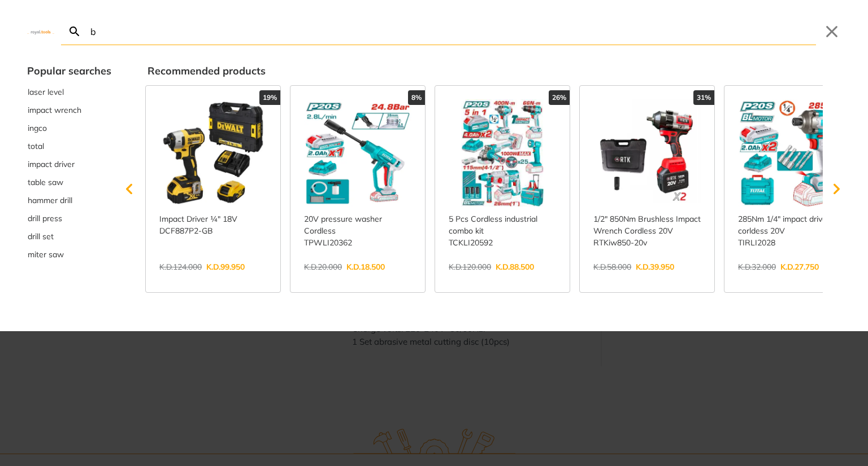 The height and width of the screenshot is (466, 868). Describe the element at coordinates (69, 254) in the screenshot. I see `div: Suggestion: miter saw` at that location.